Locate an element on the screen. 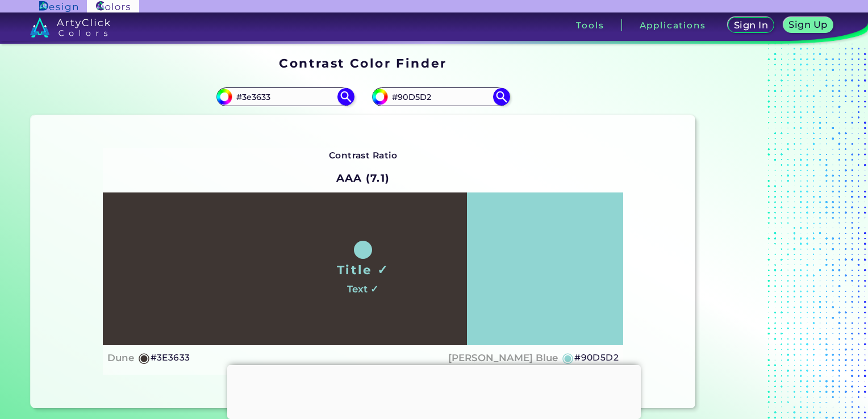  h3: Tools is located at coordinates (589, 25).